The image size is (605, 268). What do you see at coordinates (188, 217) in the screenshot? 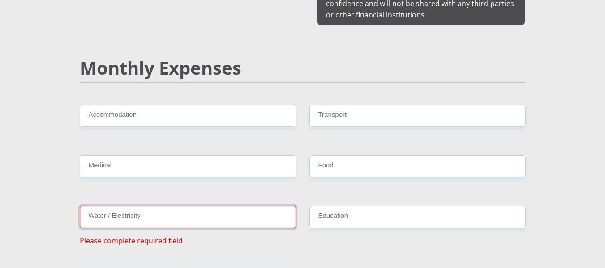
I see `input: Expenses - Water/Electricity` at bounding box center [188, 217].